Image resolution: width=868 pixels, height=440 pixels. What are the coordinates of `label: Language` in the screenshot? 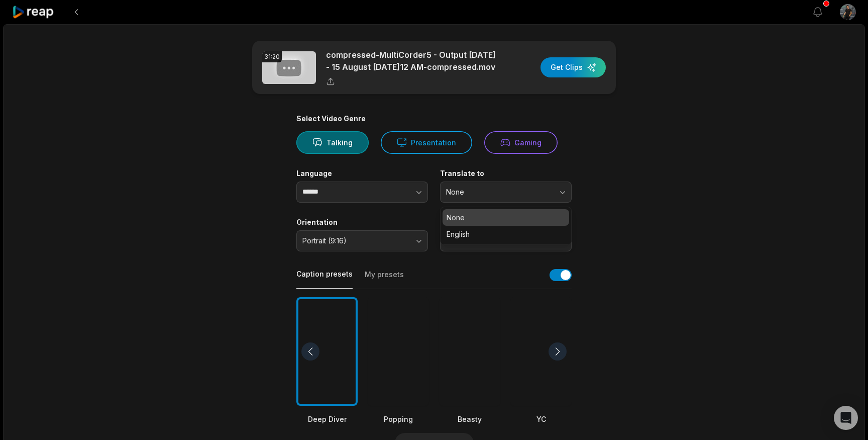 It's located at (362, 174).